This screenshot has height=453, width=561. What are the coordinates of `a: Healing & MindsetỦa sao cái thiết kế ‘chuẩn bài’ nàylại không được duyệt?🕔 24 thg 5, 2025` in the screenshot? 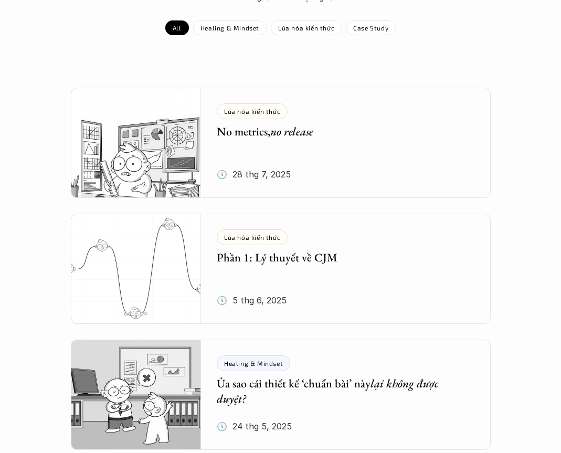 It's located at (281, 395).